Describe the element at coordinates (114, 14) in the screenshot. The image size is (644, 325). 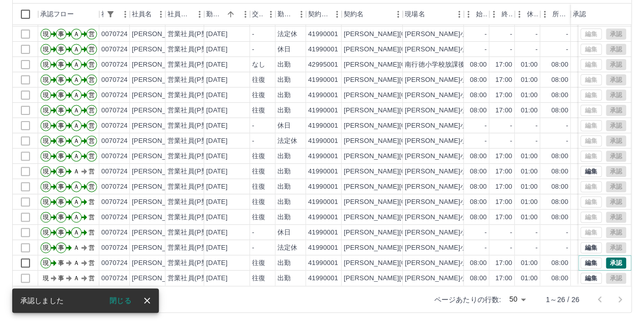
I see `div: 社員番号` at that location.